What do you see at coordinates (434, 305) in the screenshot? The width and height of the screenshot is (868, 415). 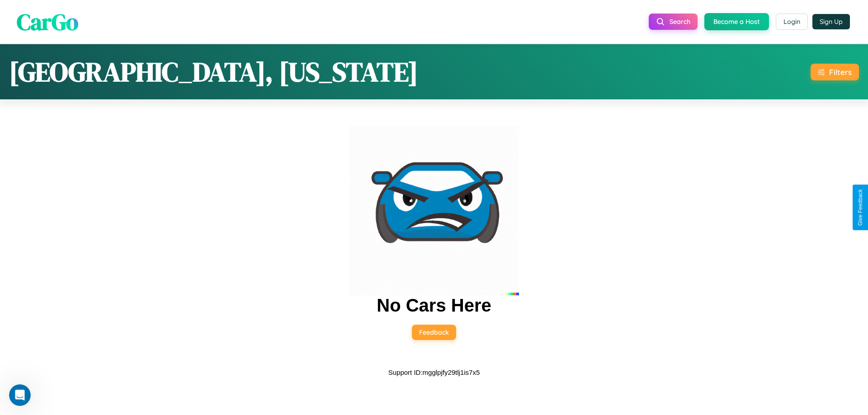 I see `h2: No Cars Here` at bounding box center [434, 305].